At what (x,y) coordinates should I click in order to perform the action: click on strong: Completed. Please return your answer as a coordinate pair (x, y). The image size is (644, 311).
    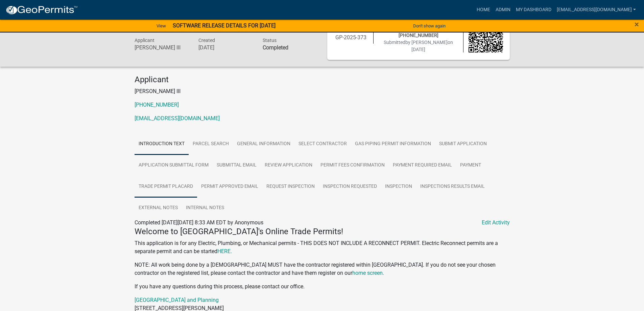
    Looking at the image, I should click on (276, 48).